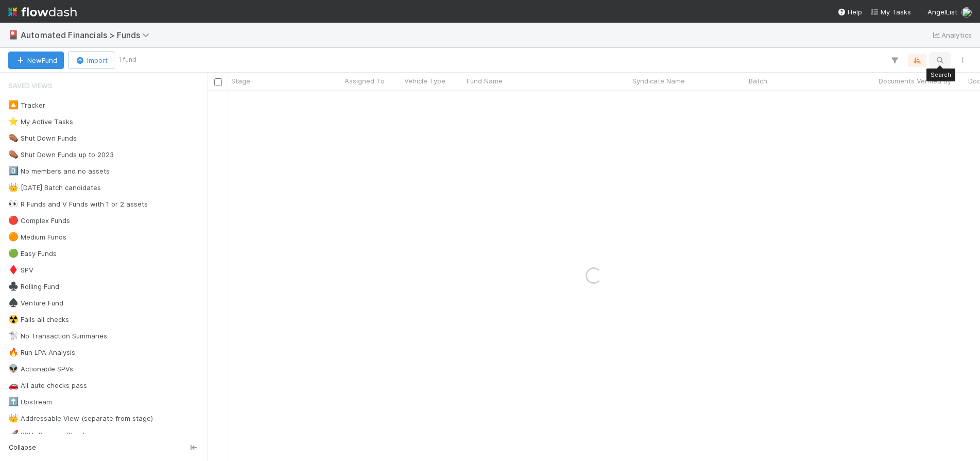  Describe the element at coordinates (32, 254) in the screenshot. I see `div: Easy Funds` at that location.